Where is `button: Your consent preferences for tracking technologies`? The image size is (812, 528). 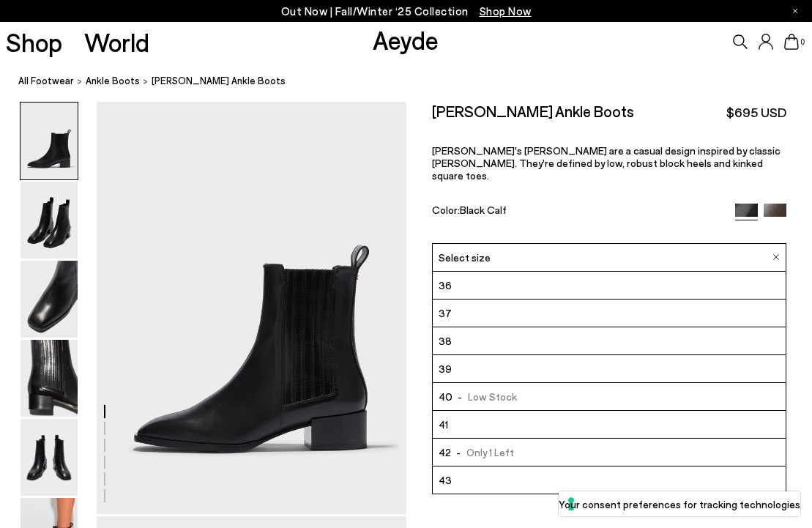
button: Your consent preferences for tracking technologies is located at coordinates (679, 504).